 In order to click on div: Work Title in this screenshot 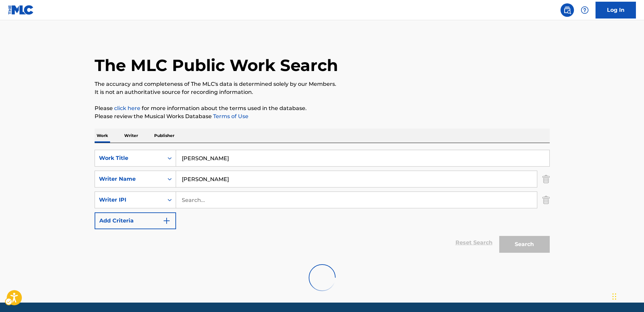, I will do `click(129, 158)`.